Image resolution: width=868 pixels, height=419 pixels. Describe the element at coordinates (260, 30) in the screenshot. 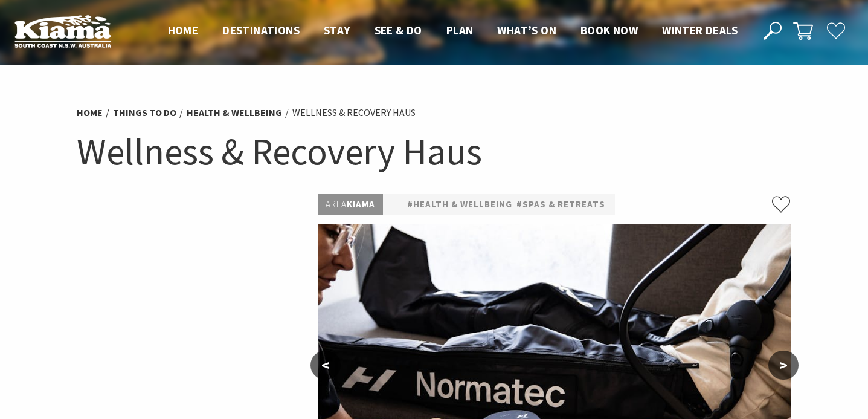

I see `span: Destinations` at that location.